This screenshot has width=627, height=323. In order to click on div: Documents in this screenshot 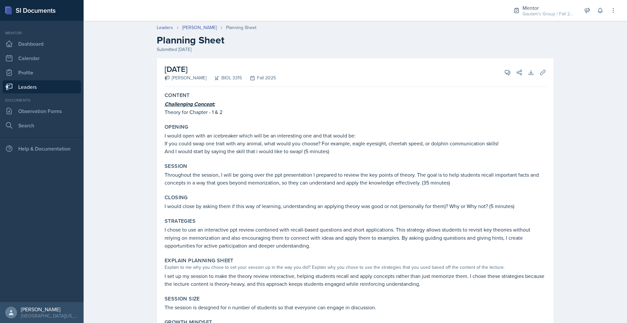, I will do `click(42, 100)`.